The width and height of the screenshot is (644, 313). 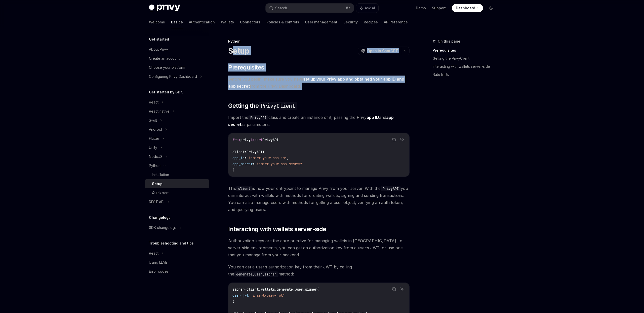 What do you see at coordinates (246, 140) in the screenshot?
I see `span: privy` at bounding box center [246, 140].